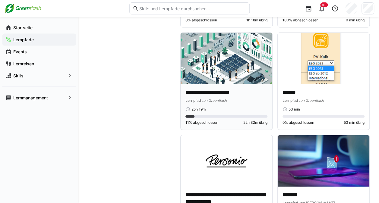 The height and width of the screenshot is (203, 379). Describe the element at coordinates (202, 123) in the screenshot. I see `span: 11% abgeschlossen` at that location.